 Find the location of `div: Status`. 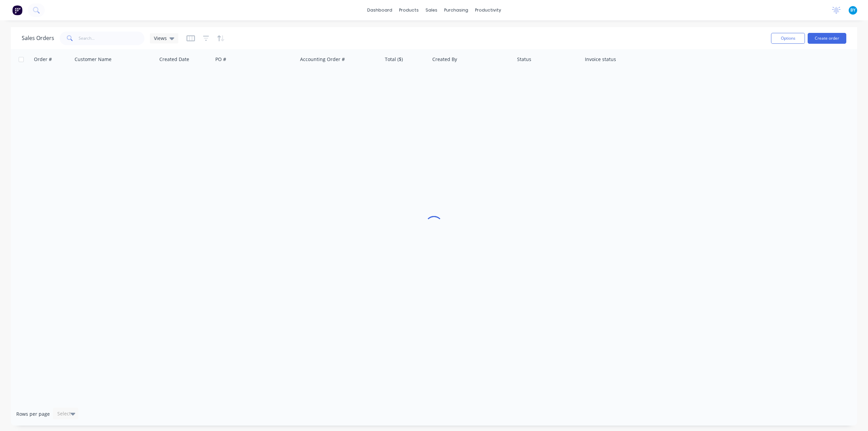

div: Status is located at coordinates (524, 59).